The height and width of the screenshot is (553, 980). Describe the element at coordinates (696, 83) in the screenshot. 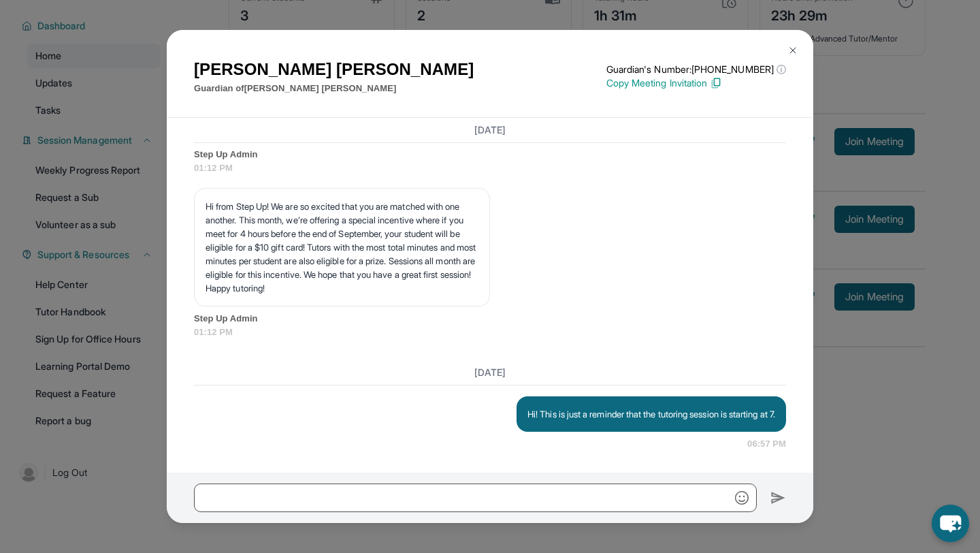

I see `p: Copy Meeting Invitation` at that location.